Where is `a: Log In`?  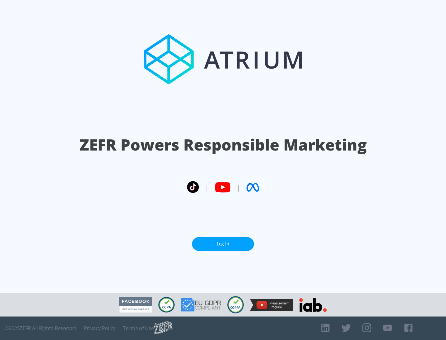 a: Log In is located at coordinates (223, 244).